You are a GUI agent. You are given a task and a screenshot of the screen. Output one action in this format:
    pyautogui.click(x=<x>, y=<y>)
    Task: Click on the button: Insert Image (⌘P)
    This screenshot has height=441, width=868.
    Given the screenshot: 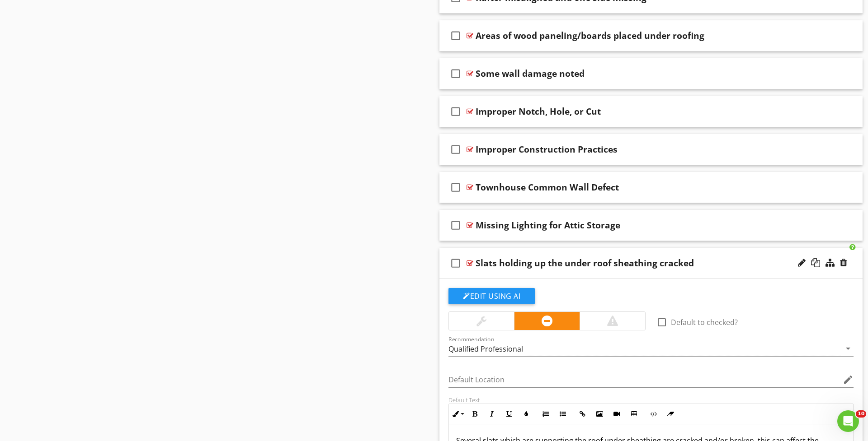 What is the action you would take?
    pyautogui.click(x=599, y=414)
    